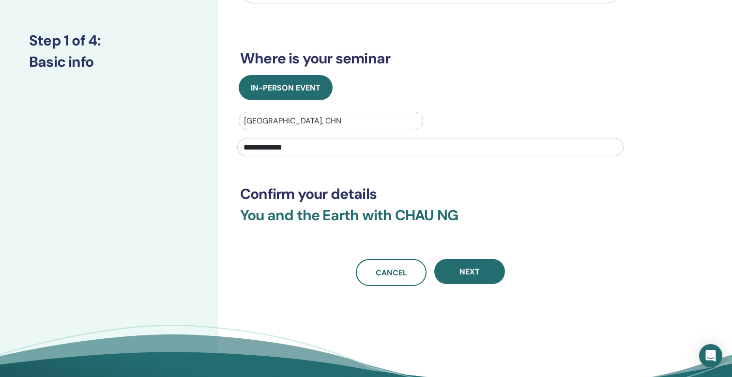 This screenshot has height=377, width=732. What do you see at coordinates (391, 273) in the screenshot?
I see `span: Cancel` at bounding box center [391, 273].